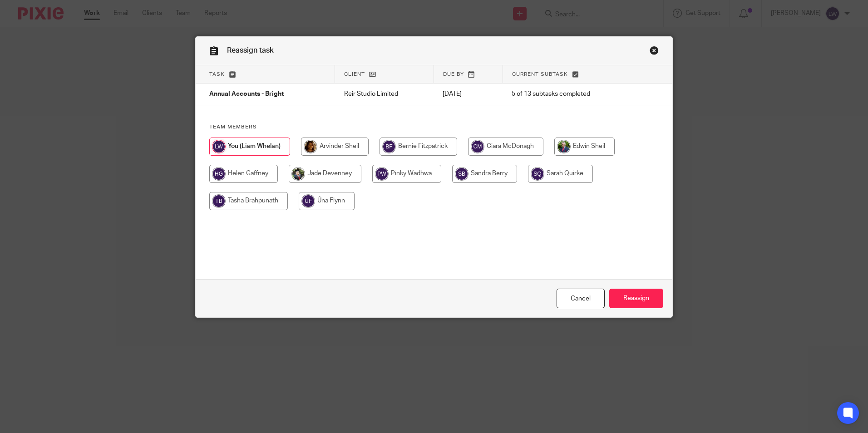 The height and width of the screenshot is (433, 868). I want to click on span: Due by, so click(453, 74).